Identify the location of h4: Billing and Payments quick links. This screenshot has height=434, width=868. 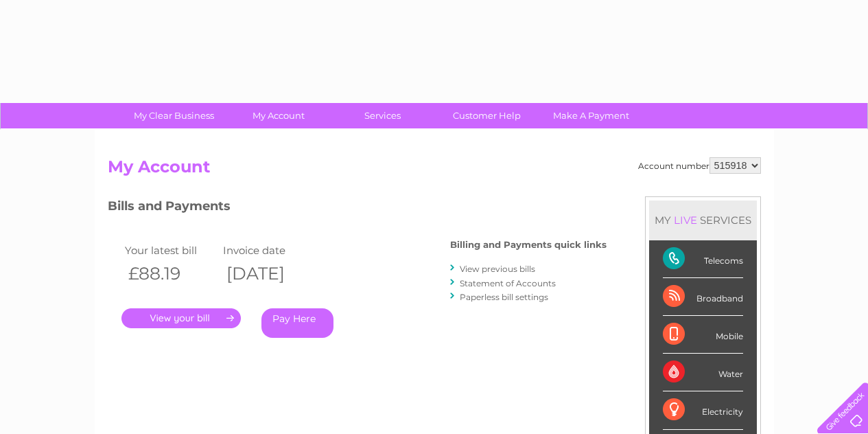
(529, 245).